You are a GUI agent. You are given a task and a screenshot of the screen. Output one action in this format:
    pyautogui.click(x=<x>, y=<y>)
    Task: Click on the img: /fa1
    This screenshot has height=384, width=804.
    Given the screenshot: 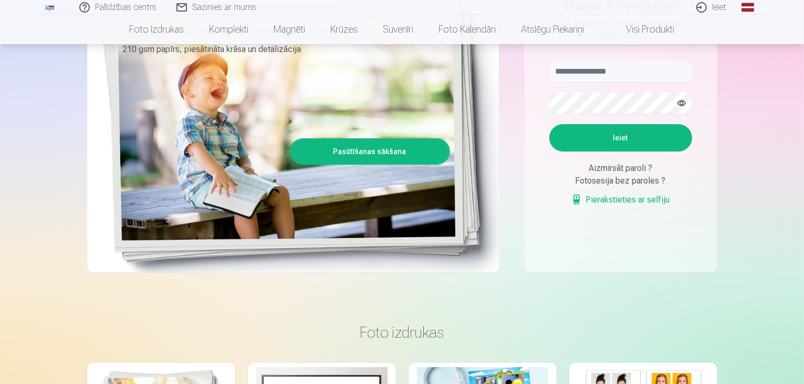 What is the action you would take?
    pyautogui.click(x=50, y=7)
    